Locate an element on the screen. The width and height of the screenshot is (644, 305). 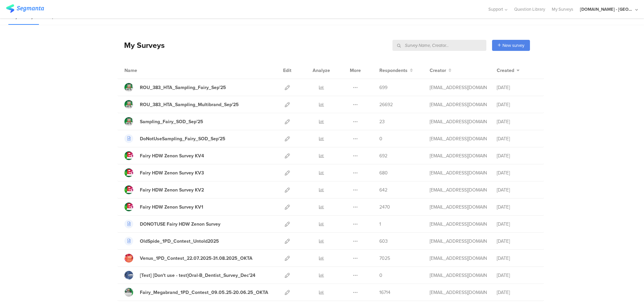
span: Creator is located at coordinates (437, 71).